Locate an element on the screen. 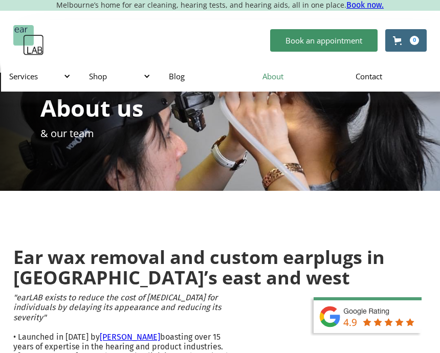 The width and height of the screenshot is (440, 353). a: home is located at coordinates (29, 40).